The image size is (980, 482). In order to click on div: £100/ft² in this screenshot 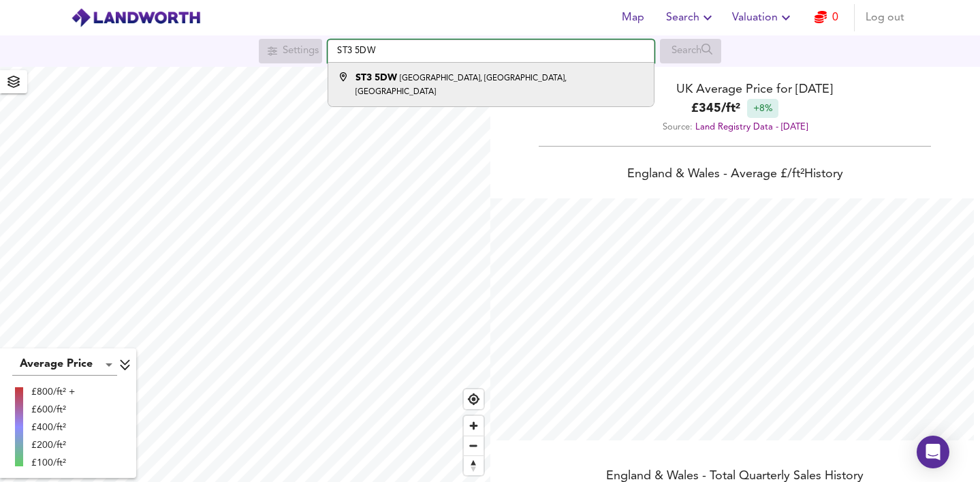, I will do `click(53, 463)`.